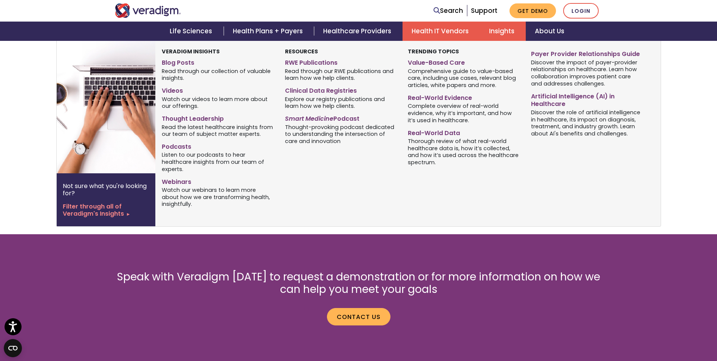  I want to click on span: Thought-provoking podcast dedicated to understanding the intersection of care and innovation, so click(341, 134).